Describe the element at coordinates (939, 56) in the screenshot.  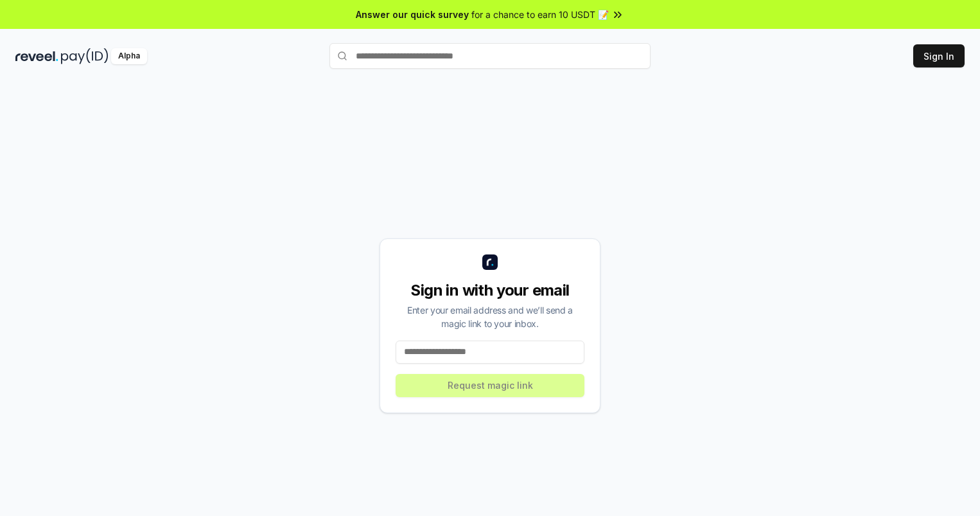
I see `button: Sign In` at that location.